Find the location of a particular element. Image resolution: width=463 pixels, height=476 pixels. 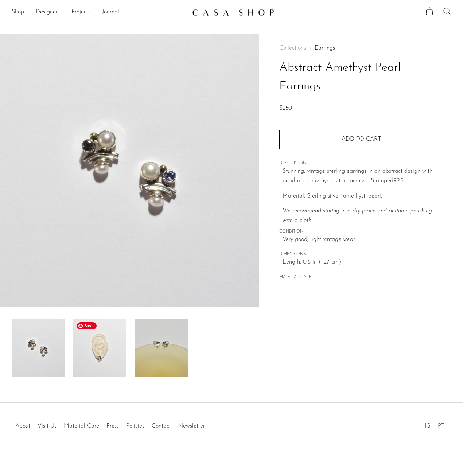

span: Length: 0.5 in (1.27 cm) is located at coordinates (363, 262).